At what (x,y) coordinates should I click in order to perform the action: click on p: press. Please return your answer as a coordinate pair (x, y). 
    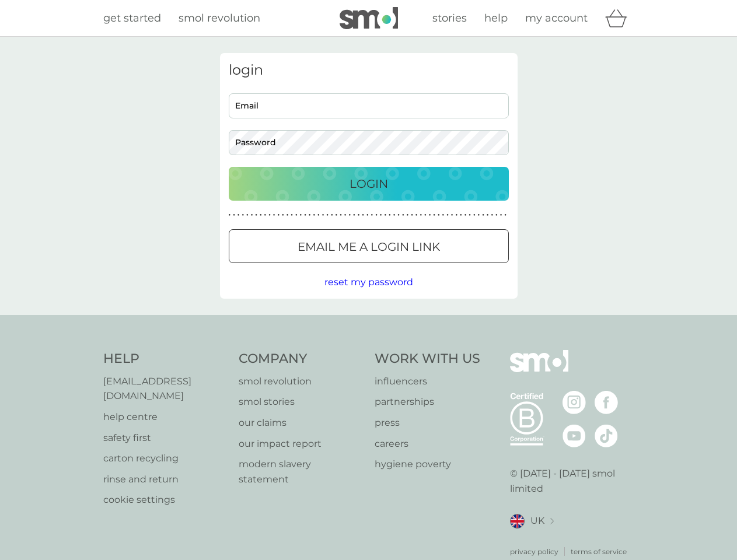
    Looking at the image, I should click on (427, 423).